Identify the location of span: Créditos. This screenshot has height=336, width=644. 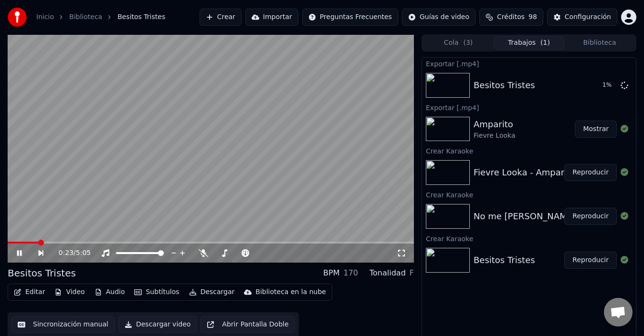
(511, 17).